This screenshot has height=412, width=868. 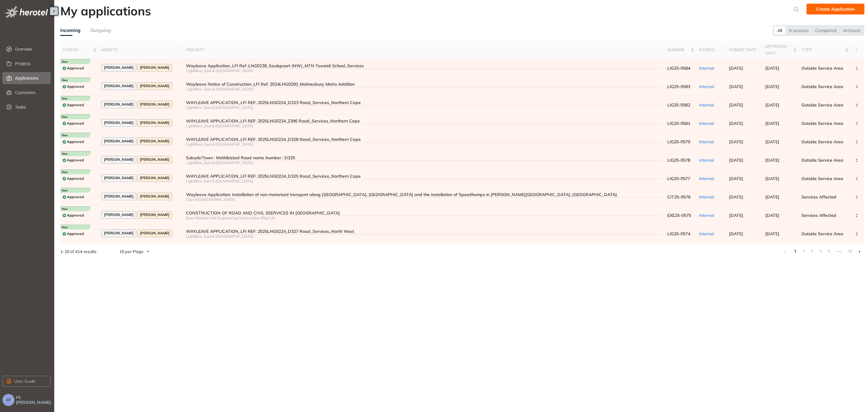 What do you see at coordinates (679, 160) in the screenshot?
I see `span: LIG25-0578` at bounding box center [679, 160].